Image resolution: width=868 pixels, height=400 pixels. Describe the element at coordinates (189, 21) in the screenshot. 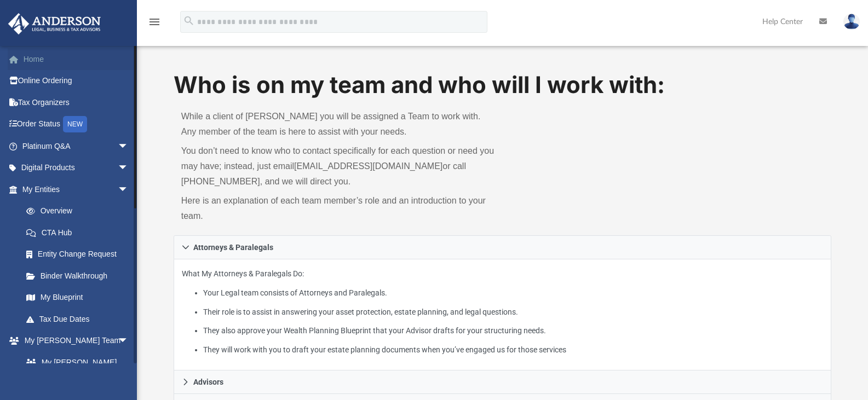

I see `i: search` at that location.